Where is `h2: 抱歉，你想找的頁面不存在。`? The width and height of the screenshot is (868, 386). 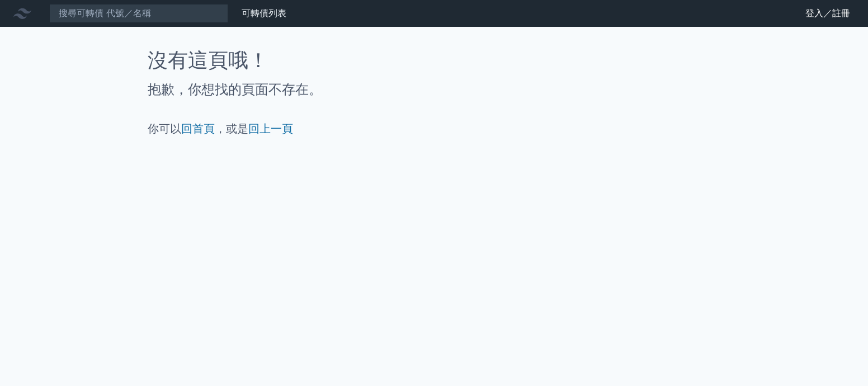 h2: 抱歉，你想找的頁面不存在。 is located at coordinates (434, 90).